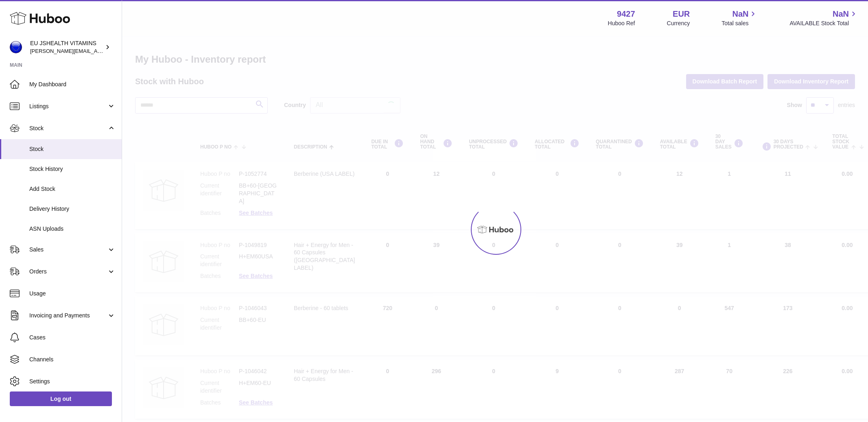 The width and height of the screenshot is (868, 422). I want to click on span: ASN Uploads, so click(72, 229).